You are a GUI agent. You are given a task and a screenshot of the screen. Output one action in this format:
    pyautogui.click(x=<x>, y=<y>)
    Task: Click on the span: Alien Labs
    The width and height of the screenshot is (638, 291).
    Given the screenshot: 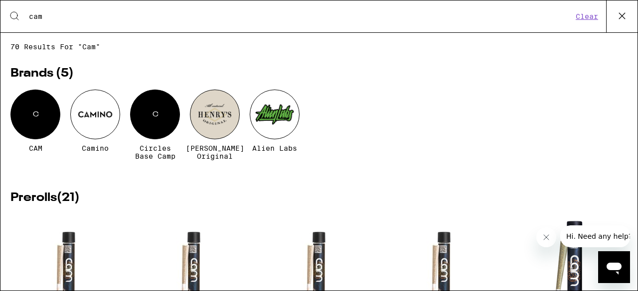 What is the action you would take?
    pyautogui.click(x=274, y=148)
    